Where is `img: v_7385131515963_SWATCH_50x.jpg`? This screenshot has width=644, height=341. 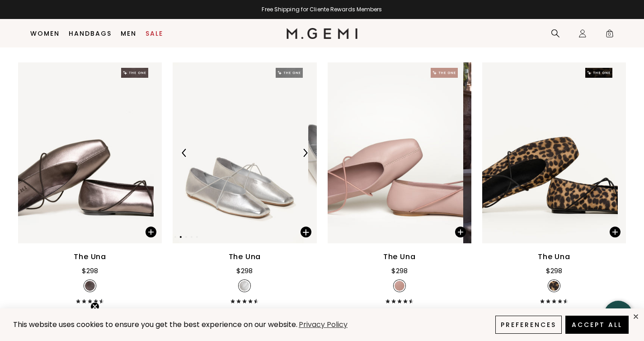 img: v_7385131515963_SWATCH_50x.jpg is located at coordinates (90, 286).